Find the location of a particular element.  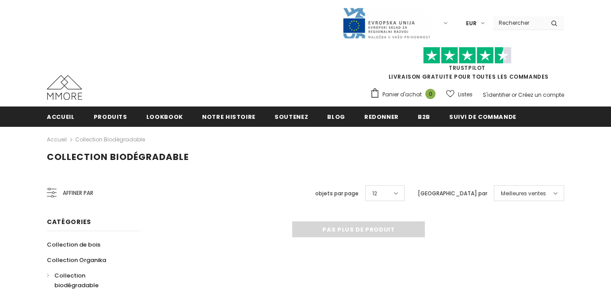

span: Listes is located at coordinates (465, 95).